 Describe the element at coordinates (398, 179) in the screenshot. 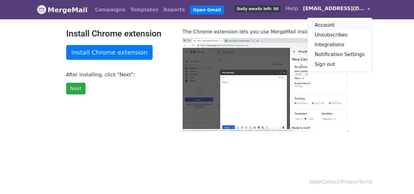

I see `div: Widget de chat` at that location.